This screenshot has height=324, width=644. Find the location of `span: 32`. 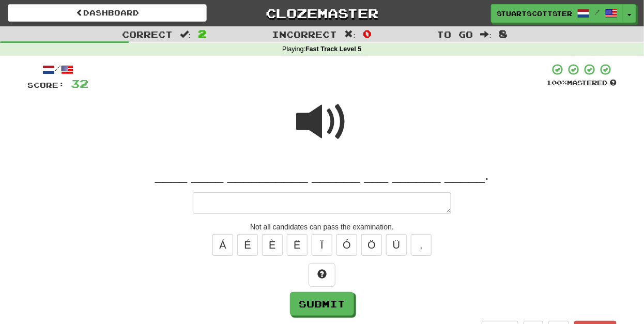

span: 32 is located at coordinates (80, 83).